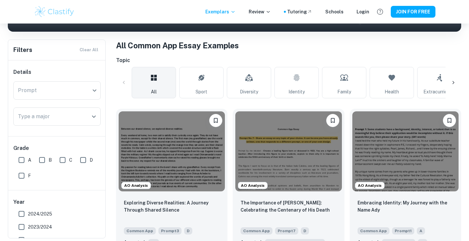 The image size is (469, 241). I want to click on span: Prompt 1, so click(403, 230).